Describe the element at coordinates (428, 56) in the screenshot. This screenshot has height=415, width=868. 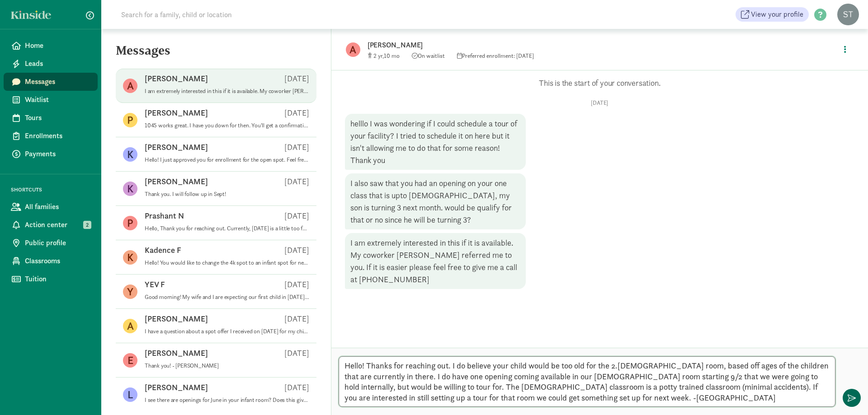
I see `span: On waitlist` at that location.